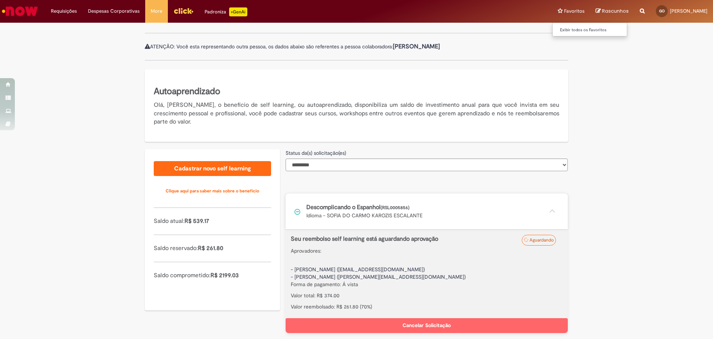  Describe the element at coordinates (238, 12) in the screenshot. I see `p: +GenAi` at that location.